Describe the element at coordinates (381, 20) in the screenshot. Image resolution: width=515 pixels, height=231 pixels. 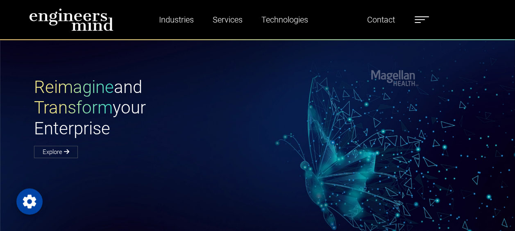
I see `a: Contact` at that location.